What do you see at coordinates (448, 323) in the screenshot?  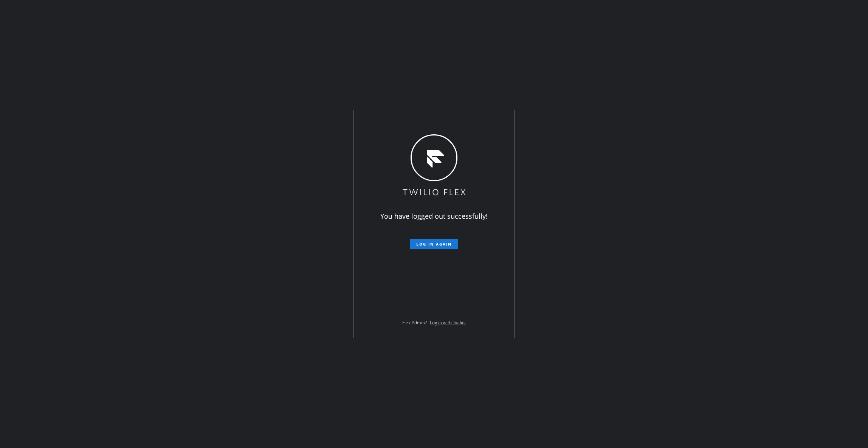 I see `a: Log in with Twilio.` at bounding box center [448, 323].